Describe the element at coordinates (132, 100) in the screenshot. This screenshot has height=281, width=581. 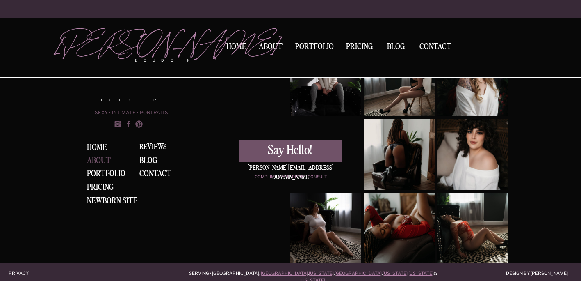
I see `p: Boudoir` at that location.